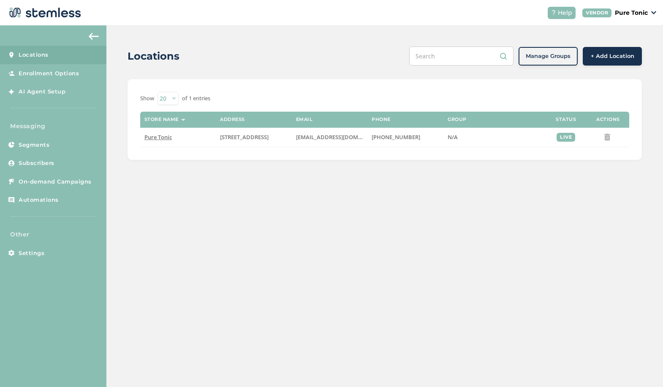 The image size is (663, 387). Describe the element at coordinates (613, 56) in the screenshot. I see `span: + Add Location` at that location.